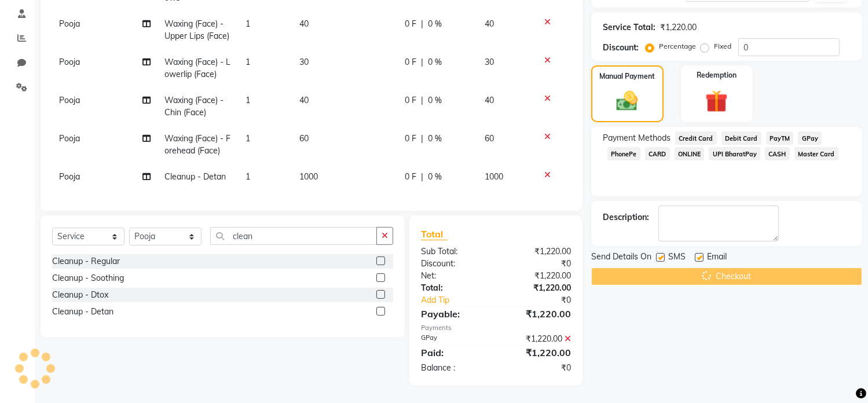  I want to click on span: Debit Card, so click(741, 138).